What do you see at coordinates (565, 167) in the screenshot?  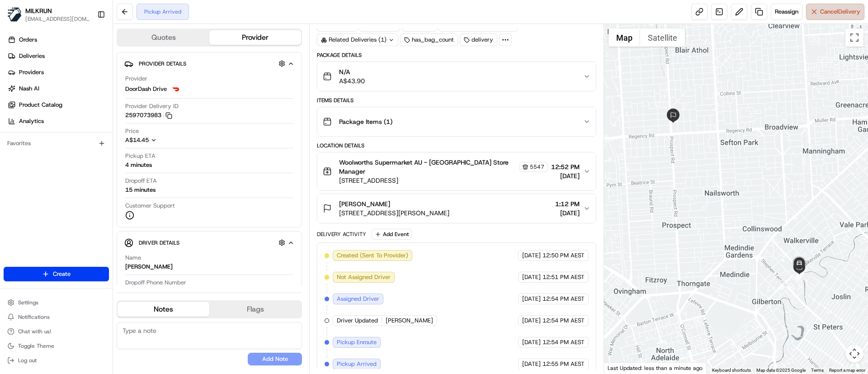 I see `span: 12:52 PM` at bounding box center [565, 167].